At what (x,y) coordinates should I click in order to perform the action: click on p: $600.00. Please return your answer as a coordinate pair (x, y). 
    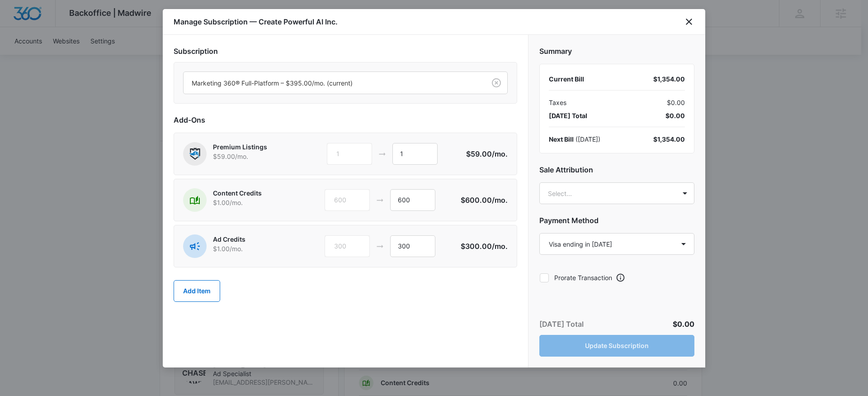
    Looking at the image, I should click on (484, 200).